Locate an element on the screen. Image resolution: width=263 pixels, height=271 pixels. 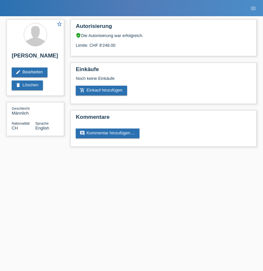
a: commentKommentar hinzufügen ... is located at coordinates (107, 133).